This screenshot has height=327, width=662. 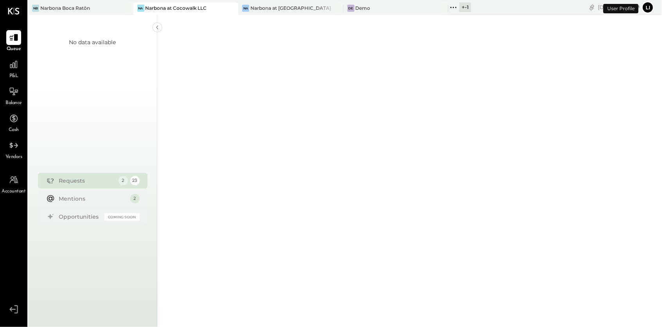 What do you see at coordinates (14, 103) in the screenshot?
I see `span: Balance` at bounding box center [14, 103].